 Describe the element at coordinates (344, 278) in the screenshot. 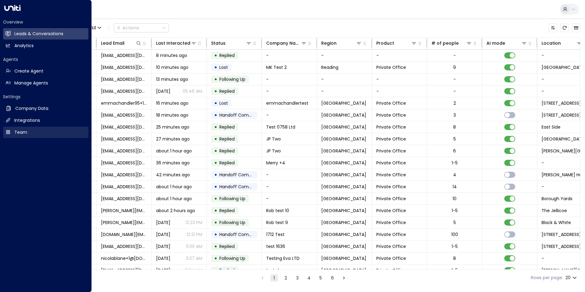

I see `button: Go to next page` at that location.